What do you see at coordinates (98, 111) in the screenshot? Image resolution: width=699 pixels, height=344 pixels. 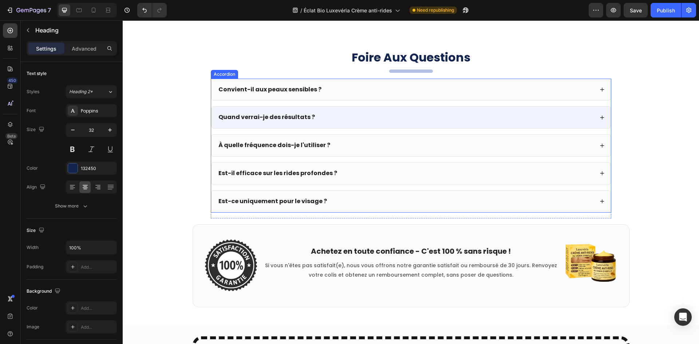 I see `div: Poppins` at bounding box center [98, 111].